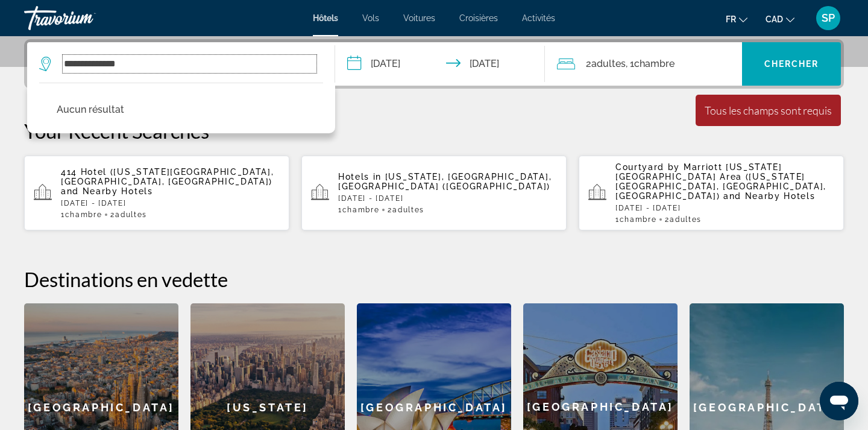  I want to click on span: CAD, so click(774, 19).